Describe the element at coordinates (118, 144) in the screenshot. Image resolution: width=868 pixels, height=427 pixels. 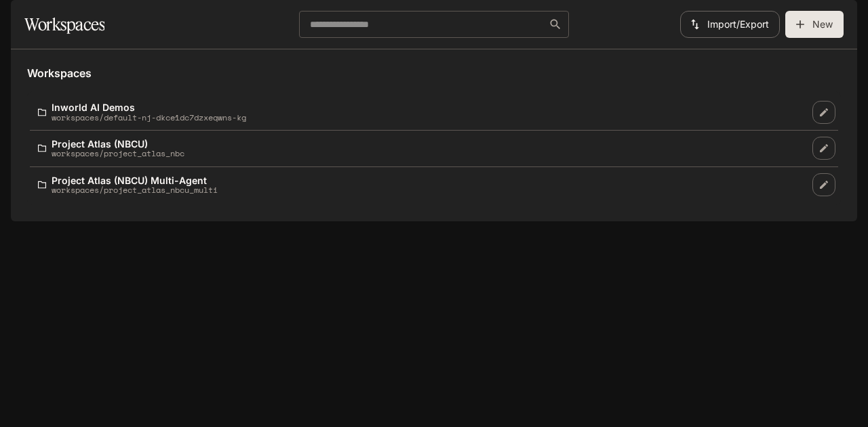
I see `p: Project Atlas (NBCU)` at that location.